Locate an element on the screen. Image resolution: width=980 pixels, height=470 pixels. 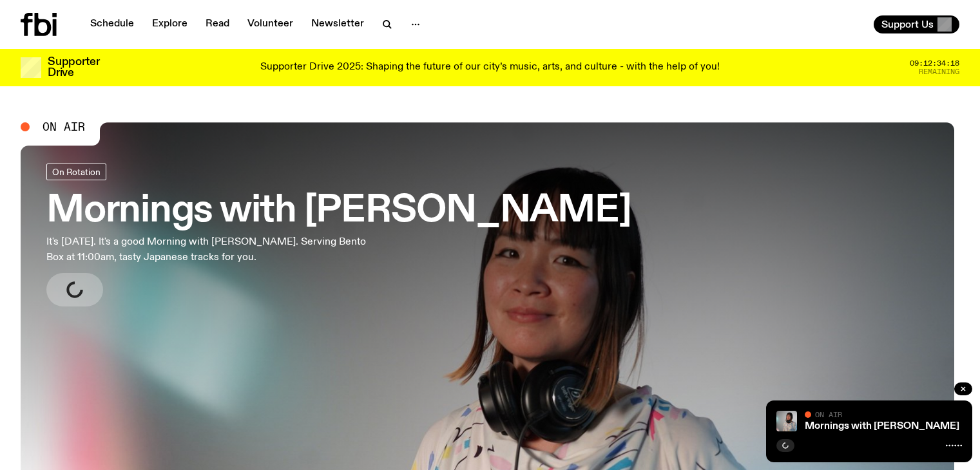
a: Explore is located at coordinates (170, 25).